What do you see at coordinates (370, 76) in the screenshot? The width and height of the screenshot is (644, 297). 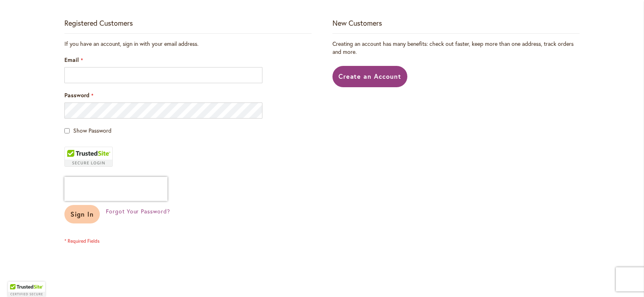 I see `a: Create an Account` at bounding box center [370, 76].